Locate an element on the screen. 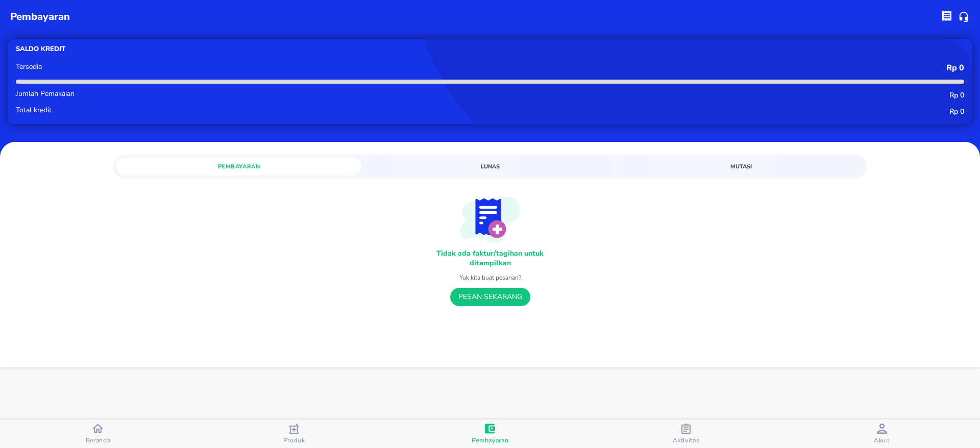  p: Tidak ada faktur/tagihan untuk ditampilkan is located at coordinates (490, 258).